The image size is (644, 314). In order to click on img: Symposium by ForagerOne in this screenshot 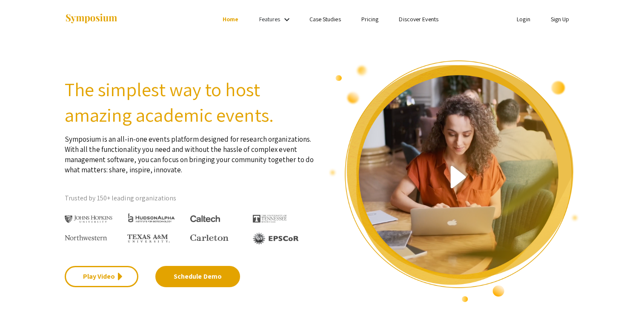, I will do `click(91, 19)`.